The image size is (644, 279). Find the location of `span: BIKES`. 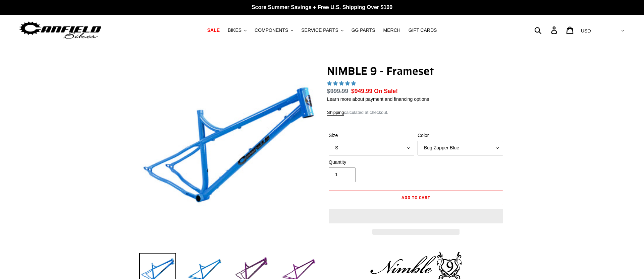

span: BIKES is located at coordinates (234, 30).